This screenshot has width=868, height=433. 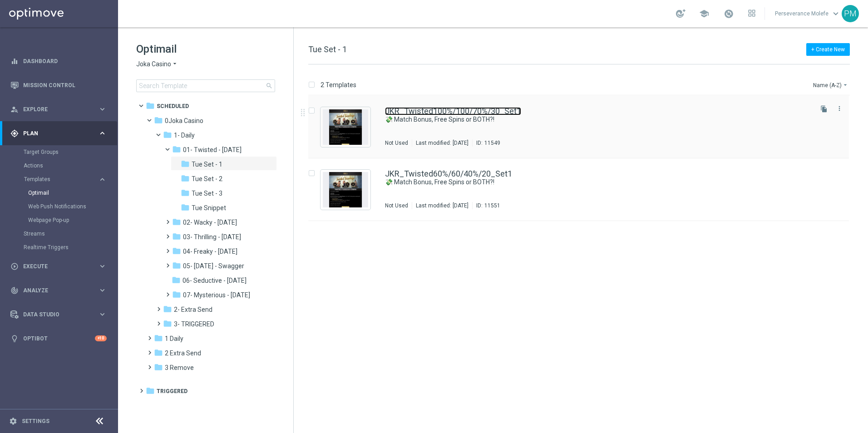 What do you see at coordinates (65, 180) in the screenshot?
I see `div: Templates keyboard_arrow_right` at bounding box center [65, 180].